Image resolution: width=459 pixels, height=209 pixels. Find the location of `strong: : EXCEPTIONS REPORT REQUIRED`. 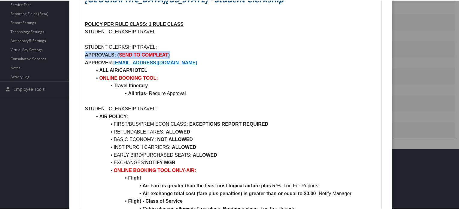

strong: : EXCEPTIONS REPORT REQUIRED is located at coordinates (227, 123).